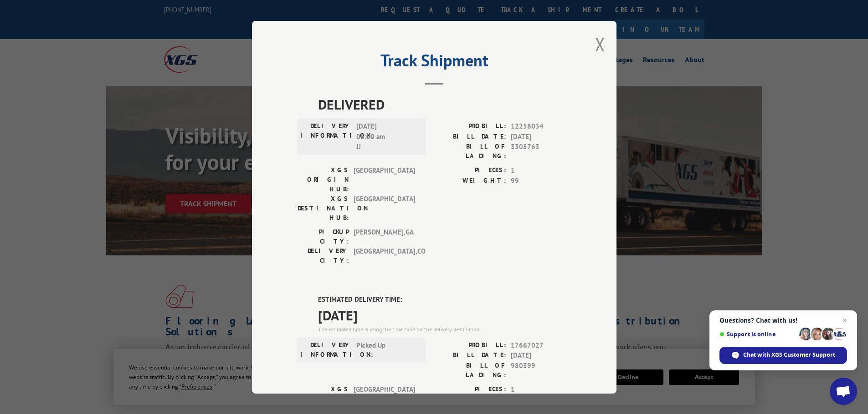 This screenshot has height=414, width=868. What do you see at coordinates (540, 127) in the screenshot?
I see `span: 12258034` at bounding box center [540, 127].